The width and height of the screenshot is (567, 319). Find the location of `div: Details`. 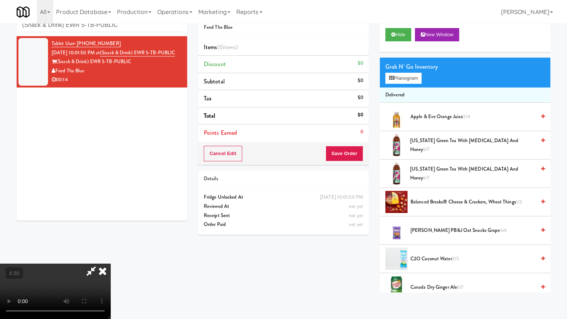

div: Details is located at coordinates (283, 179).